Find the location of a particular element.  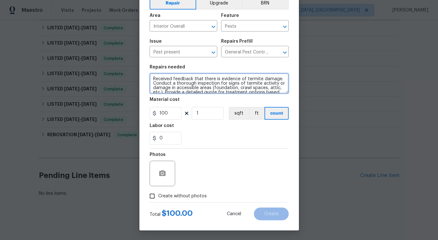

button: sqft is located at coordinates (238, 113).